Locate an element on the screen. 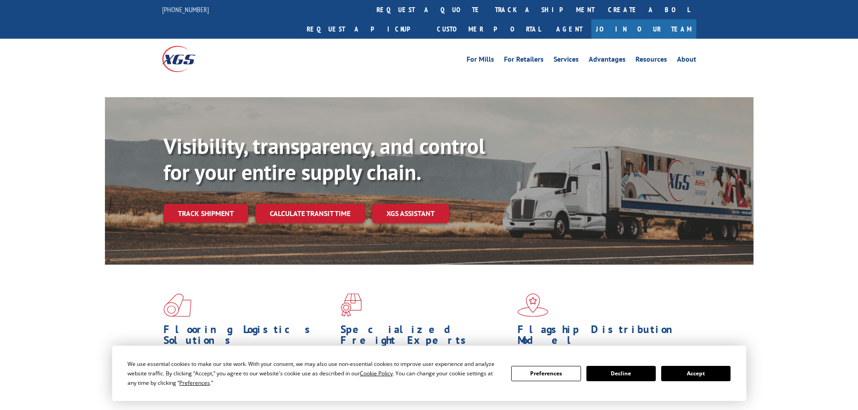 The image size is (858, 410). div: We use essential cookies to make our site work. With your consent, we may also use non-essential ... is located at coordinates (314, 373).